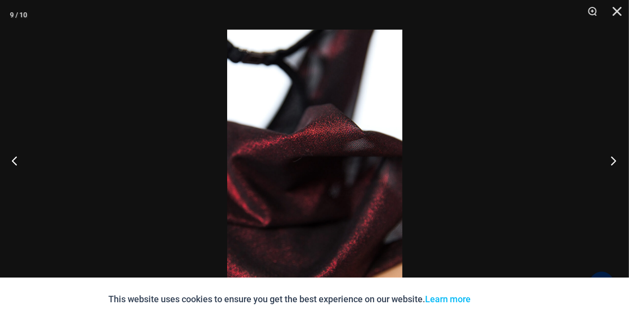 The height and width of the screenshot is (321, 629). I want to click on img: Midnight Shimmer Red 5131 Dress 11, so click(315, 161).